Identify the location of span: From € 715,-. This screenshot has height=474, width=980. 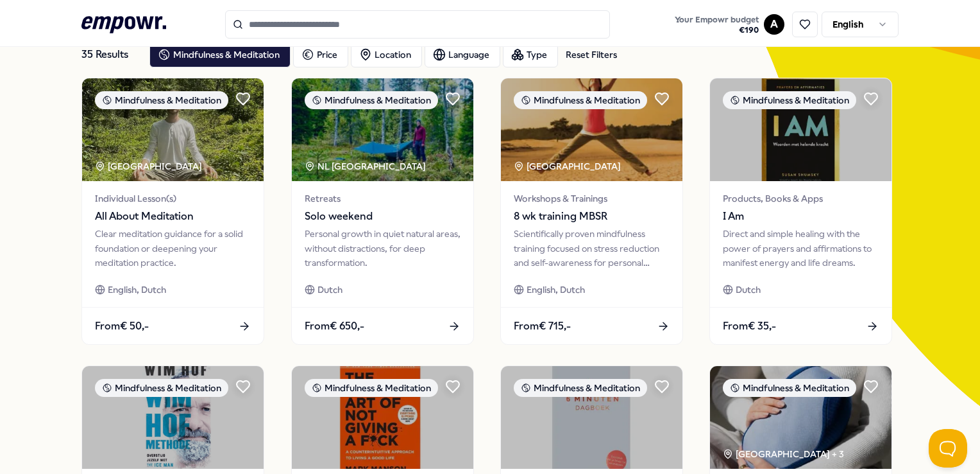
(542, 326).